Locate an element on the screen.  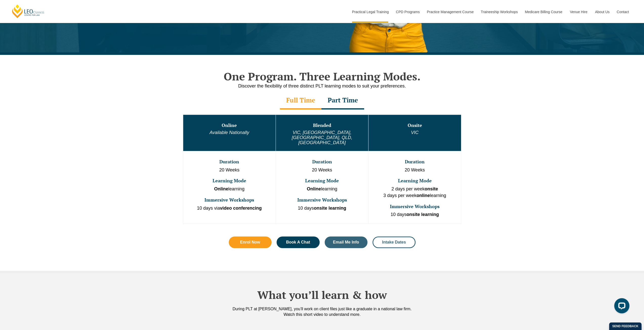
span: Email Me Info is located at coordinates (346, 242).